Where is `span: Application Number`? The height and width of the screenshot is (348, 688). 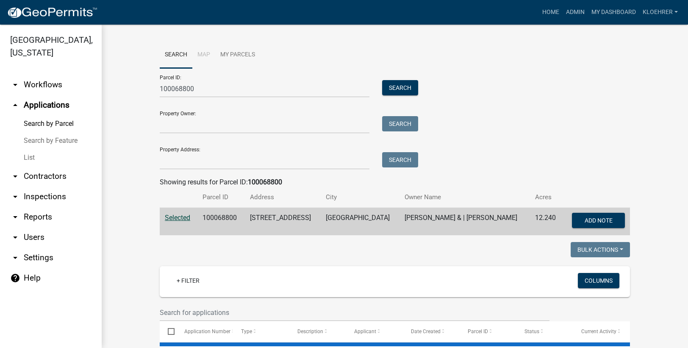
span: Application Number is located at coordinates (207, 331).